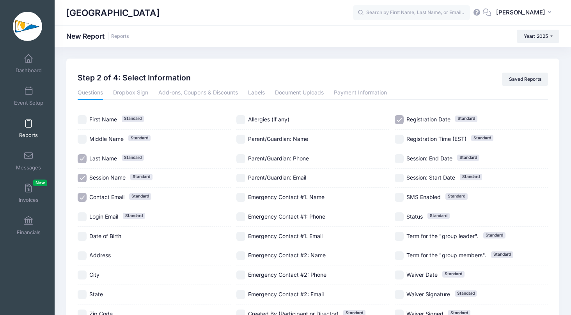 This screenshot has width=571, height=315. What do you see at coordinates (287, 216) in the screenshot?
I see `span: Emergency Contact #1: Phone` at bounding box center [287, 216].